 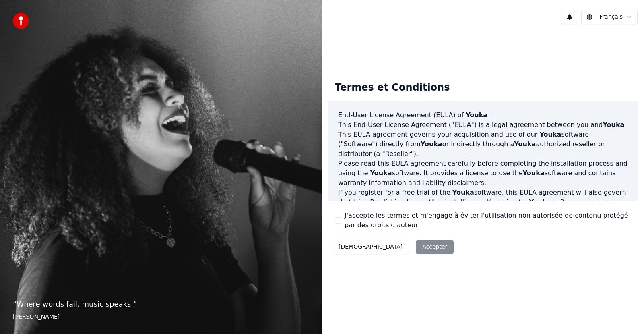 I want to click on p: Please read this EULA agreement carefully before completing the installation process and using th..., so click(x=483, y=173).